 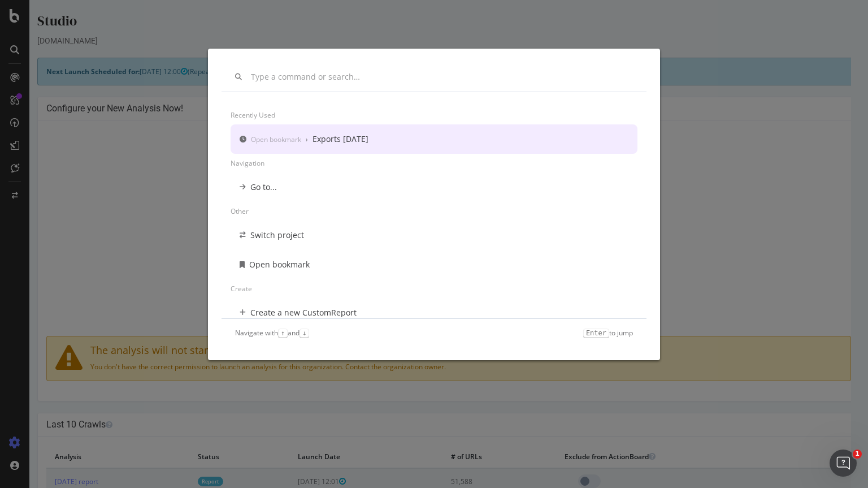 What do you see at coordinates (419, 298) in the screenshot?
I see `p: View Crawl Settings` at bounding box center [419, 298].